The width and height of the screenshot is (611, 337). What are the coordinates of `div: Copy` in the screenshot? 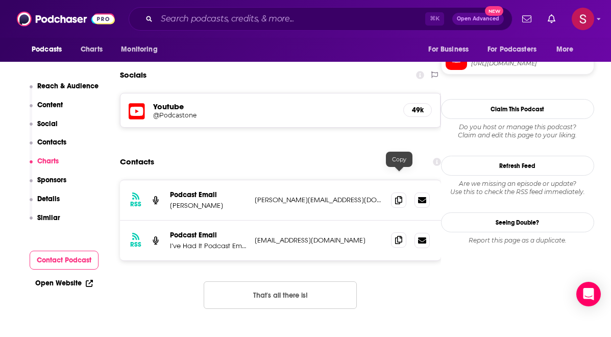 It's located at (399, 159).